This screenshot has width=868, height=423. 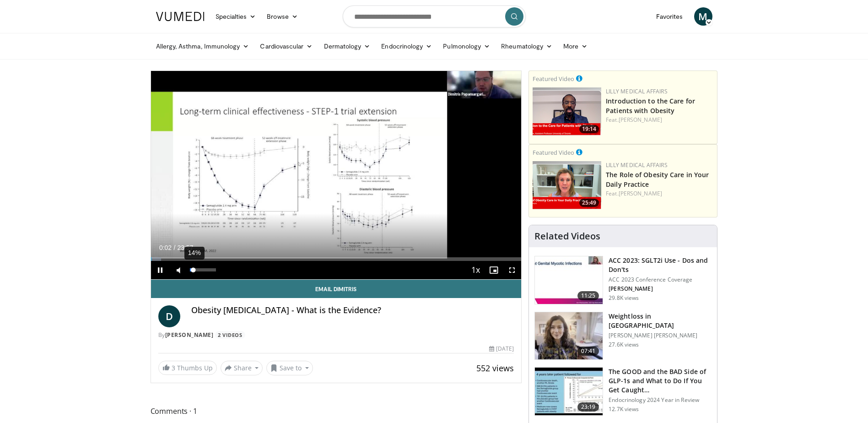 What do you see at coordinates (567, 236) in the screenshot?
I see `h4: Related Videos` at bounding box center [567, 236].